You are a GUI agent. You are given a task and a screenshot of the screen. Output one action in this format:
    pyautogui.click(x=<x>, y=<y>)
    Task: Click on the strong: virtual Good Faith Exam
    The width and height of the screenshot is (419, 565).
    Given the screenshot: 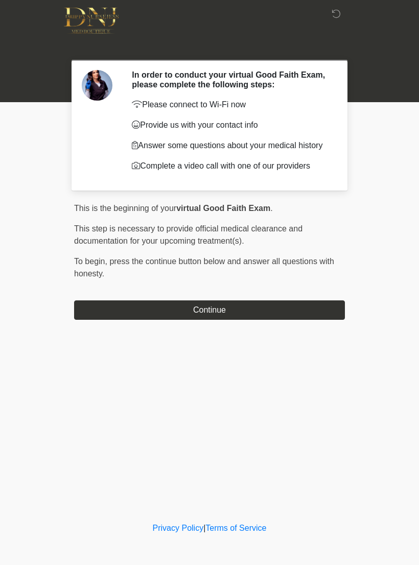 What is the action you would take?
    pyautogui.click(x=223, y=208)
    